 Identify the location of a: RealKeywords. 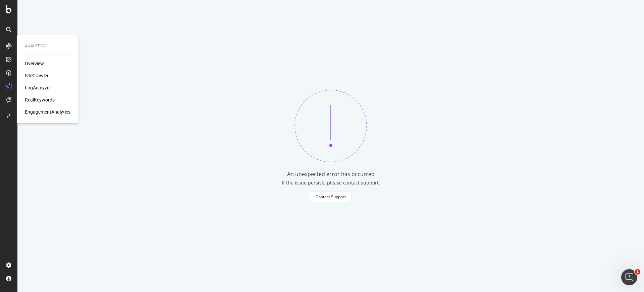
(40, 100).